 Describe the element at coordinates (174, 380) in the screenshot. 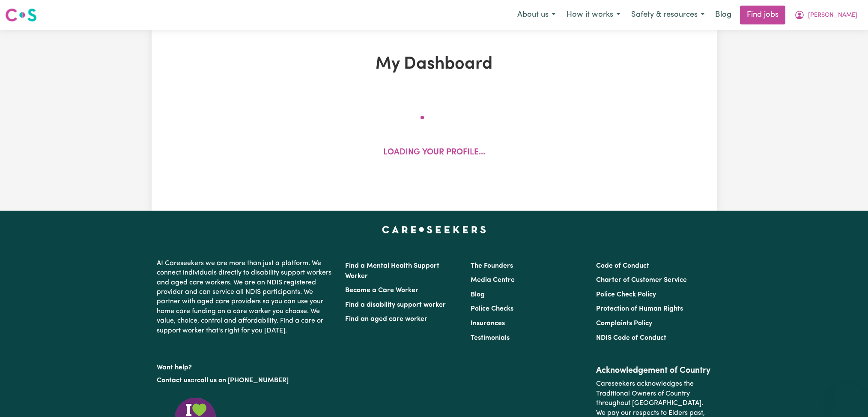

I see `a: Contact us` at that location.